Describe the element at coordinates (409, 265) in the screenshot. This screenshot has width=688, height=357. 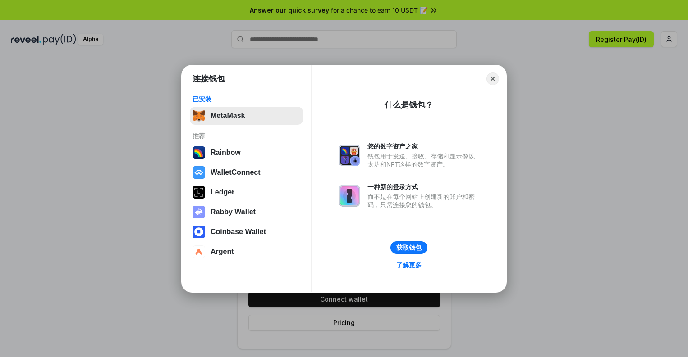
I see `a: 了解更多` at that location.